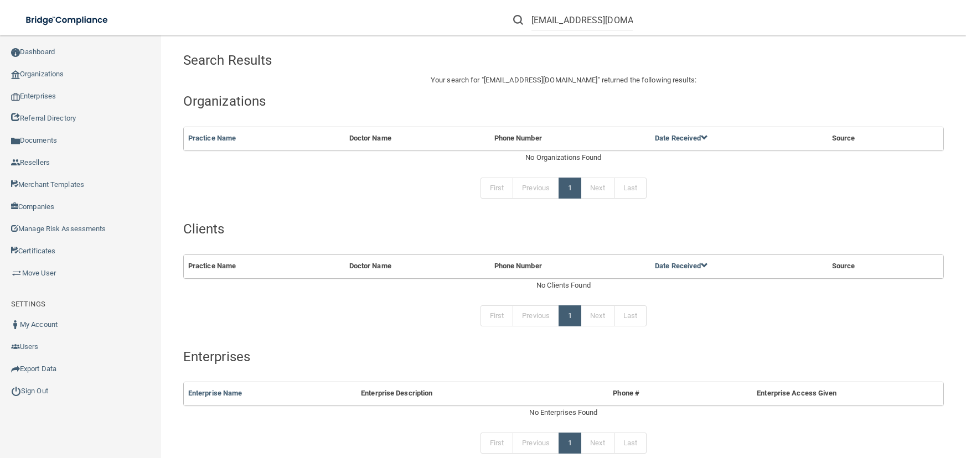  What do you see at coordinates (518, 20) in the screenshot?
I see `img: ic-search.3b580494.png` at bounding box center [518, 20].